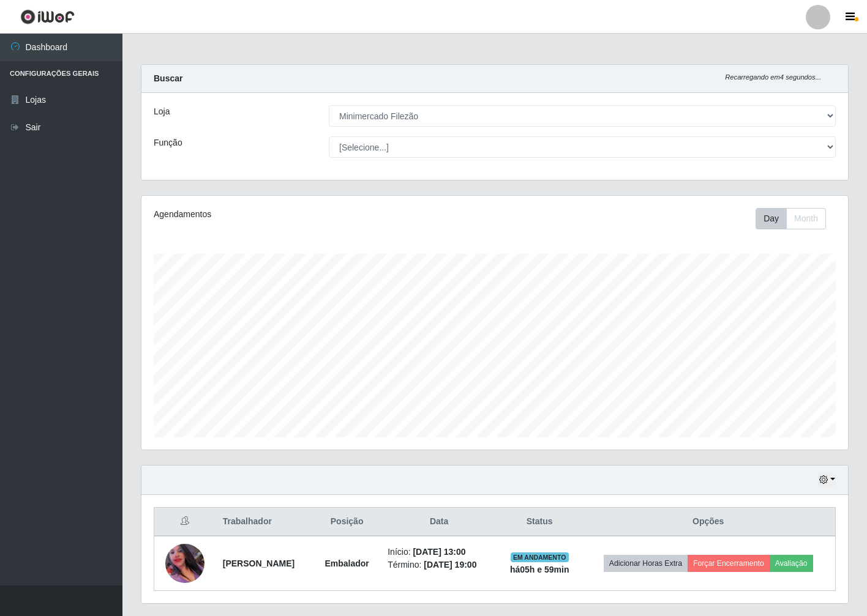 The height and width of the screenshot is (616, 867). I want to click on th: Data, so click(439, 522).